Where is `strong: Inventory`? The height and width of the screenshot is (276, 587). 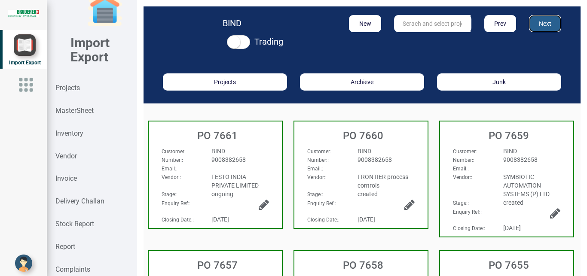 strong: Inventory is located at coordinates (69, 133).